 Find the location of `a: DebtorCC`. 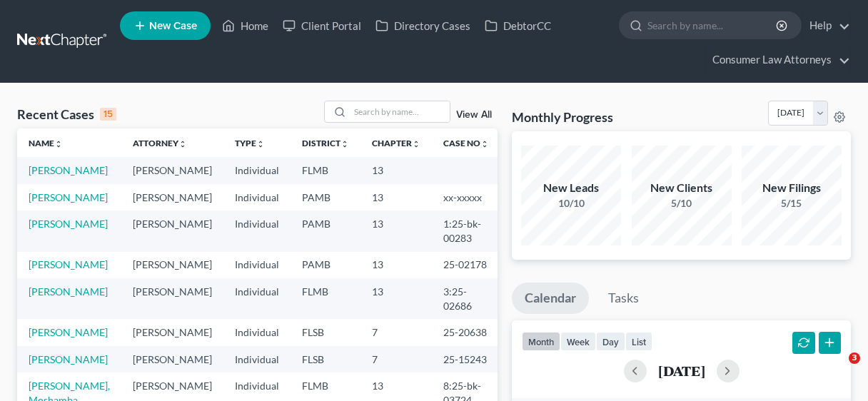

a: DebtorCC is located at coordinates (518, 25).